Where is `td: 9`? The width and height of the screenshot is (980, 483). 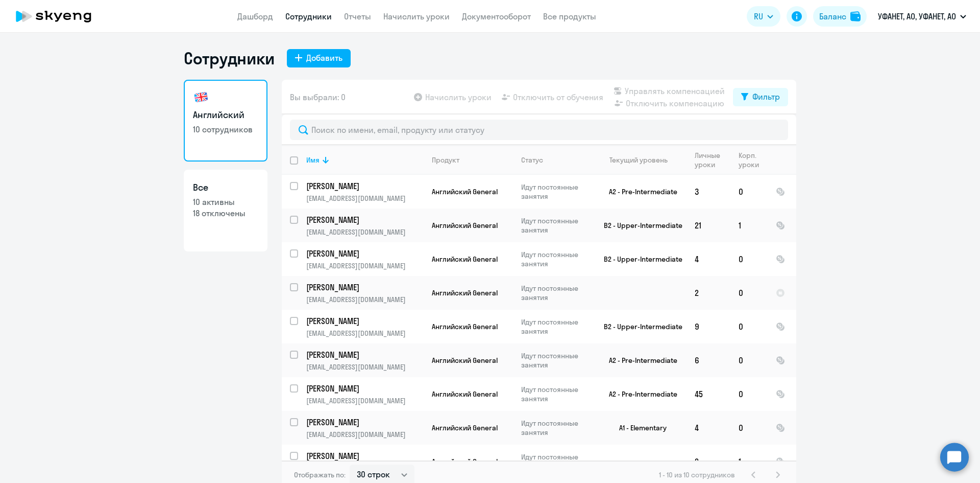
td: 9 is located at coordinates (708, 326).